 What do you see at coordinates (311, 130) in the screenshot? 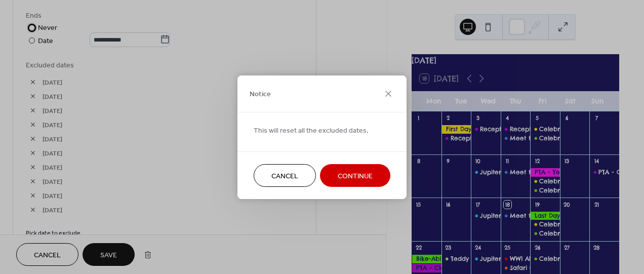
I see `span: This will reset all the excluded dates.` at bounding box center [311, 130].